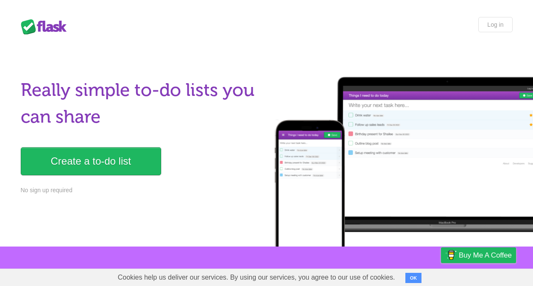 The height and width of the screenshot is (286, 533). Describe the element at coordinates (141, 103) in the screenshot. I see `h1: Really simple to-do lists you can share` at that location.